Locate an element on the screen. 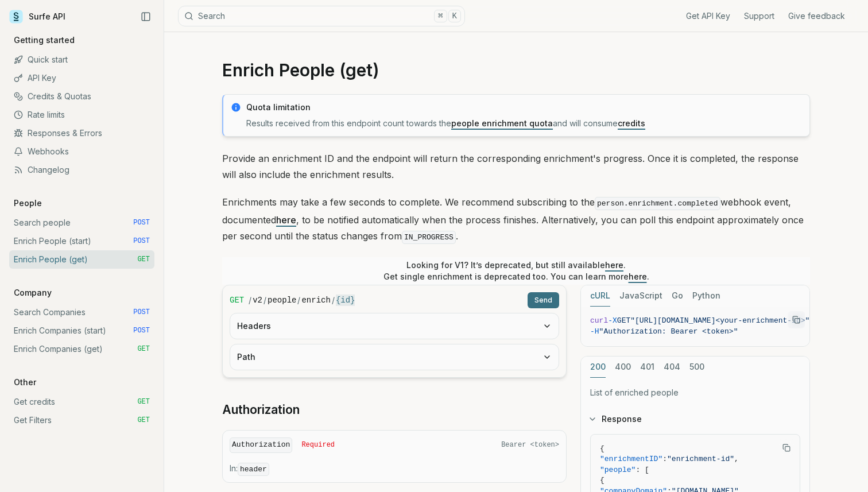 The width and height of the screenshot is (868, 492). a: Rate limits is located at coordinates (82, 115).